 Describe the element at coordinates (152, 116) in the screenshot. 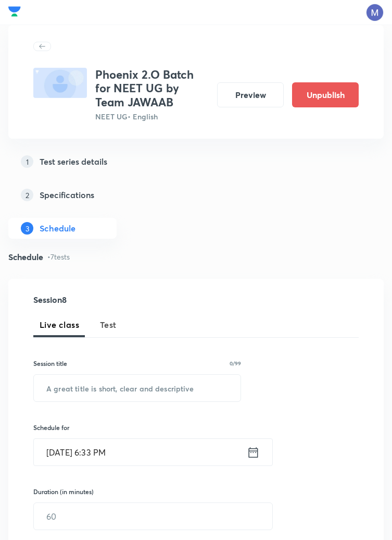

I see `p: NEET UG • English` at that location.